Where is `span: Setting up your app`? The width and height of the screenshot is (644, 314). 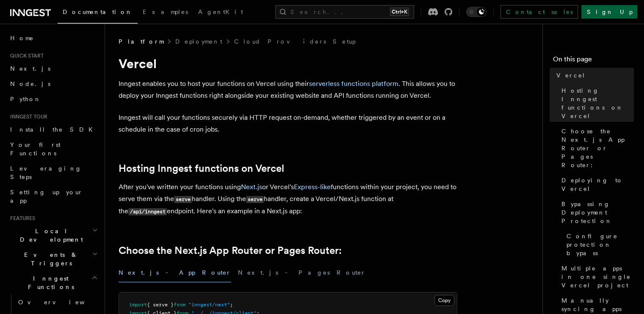
span: Setting up your app is located at coordinates (47, 196).